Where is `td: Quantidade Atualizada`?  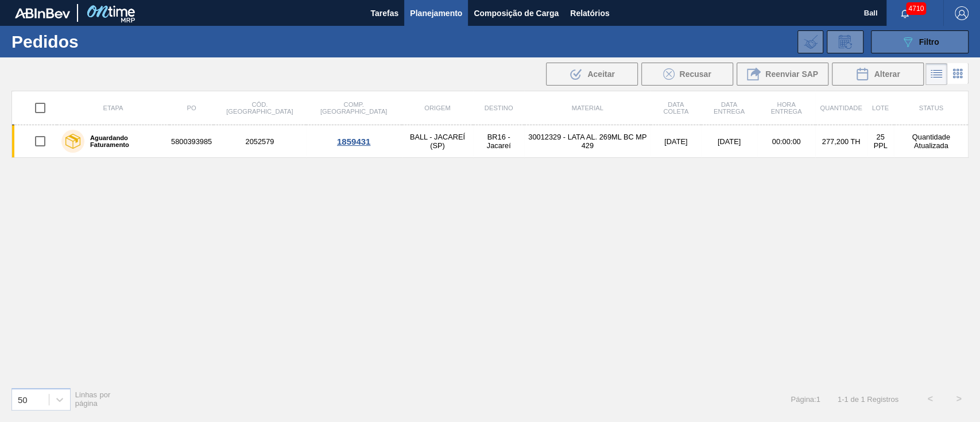
td: Quantidade Atualizada is located at coordinates (931, 142).